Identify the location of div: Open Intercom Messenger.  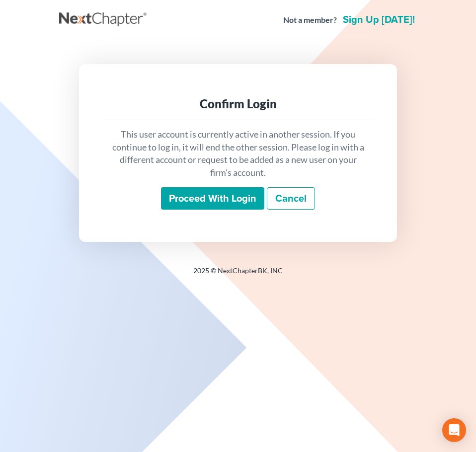
(454, 430).